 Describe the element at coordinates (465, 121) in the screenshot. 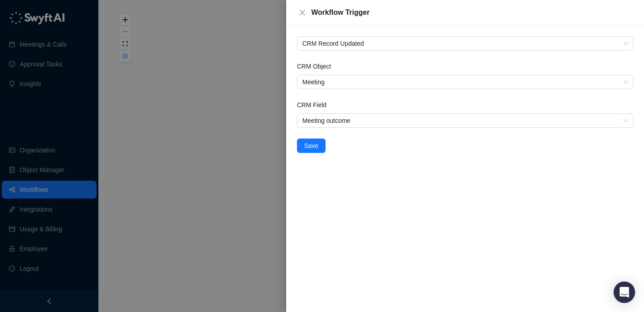

I see `span: Meeting outcome` at that location.